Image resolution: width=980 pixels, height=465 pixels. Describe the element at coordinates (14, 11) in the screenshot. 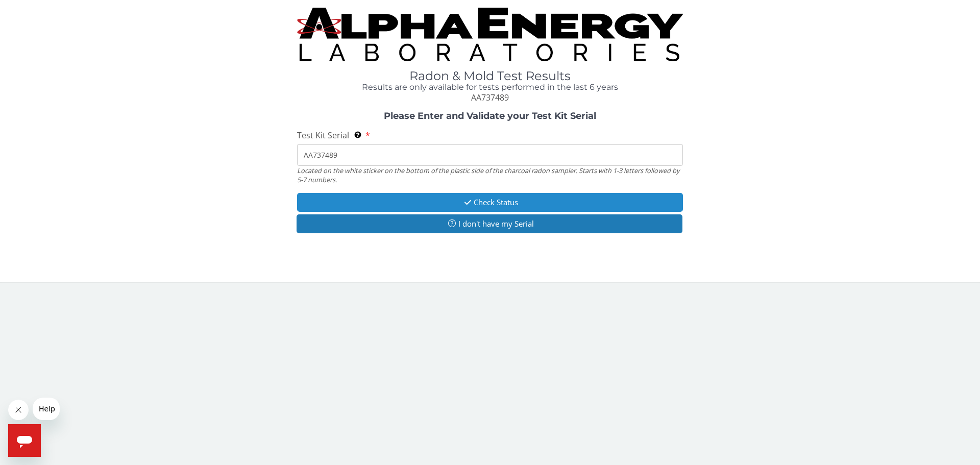

I see `span: Help` at that location.